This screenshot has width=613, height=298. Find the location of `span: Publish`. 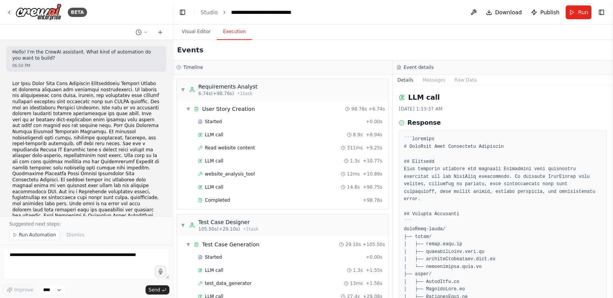

span: Publish is located at coordinates (550, 12).